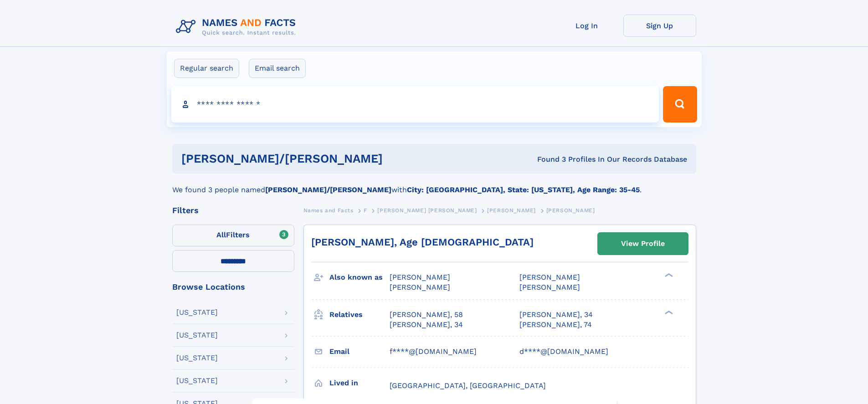 This screenshot has height=404, width=868. What do you see at coordinates (660, 25) in the screenshot?
I see `a: Sign Up` at bounding box center [660, 25].